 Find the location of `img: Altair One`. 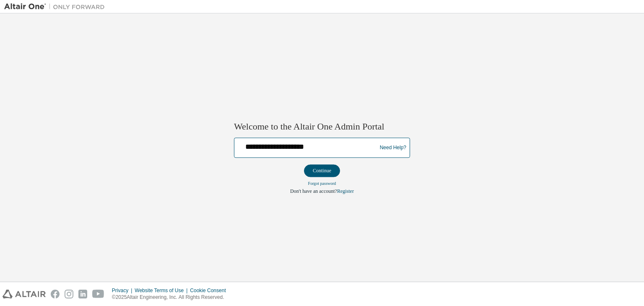

img: Altair One is located at coordinates (56, 7).